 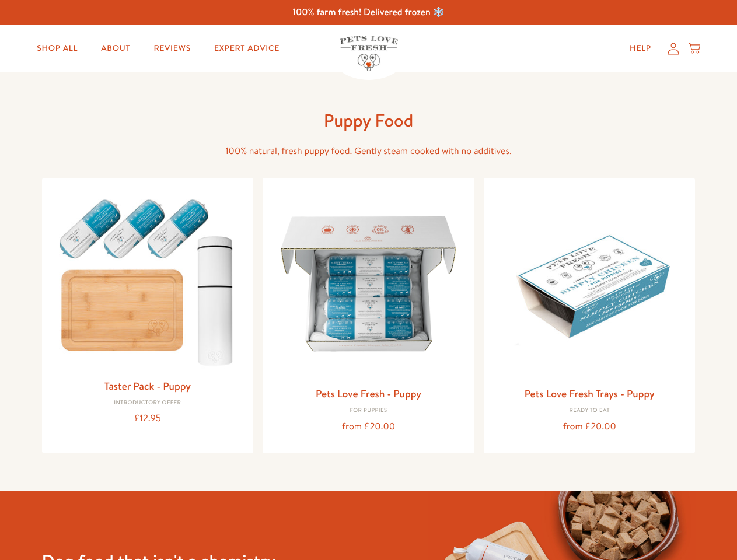 What do you see at coordinates (148, 403) in the screenshot?
I see `div: Introductory Offer` at bounding box center [148, 403].